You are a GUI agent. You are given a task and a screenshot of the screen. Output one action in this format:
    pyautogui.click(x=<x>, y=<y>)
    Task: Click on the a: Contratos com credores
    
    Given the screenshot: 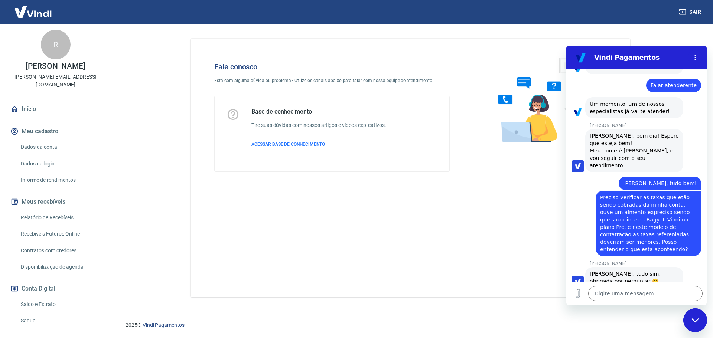 What is the action you would take?
    pyautogui.click(x=60, y=251)
    